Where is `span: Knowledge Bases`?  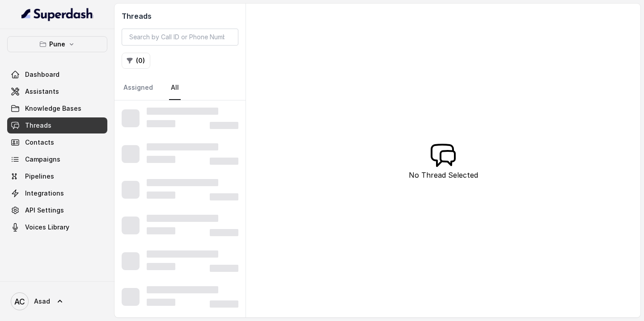
span: Knowledge Bases is located at coordinates (53, 108).